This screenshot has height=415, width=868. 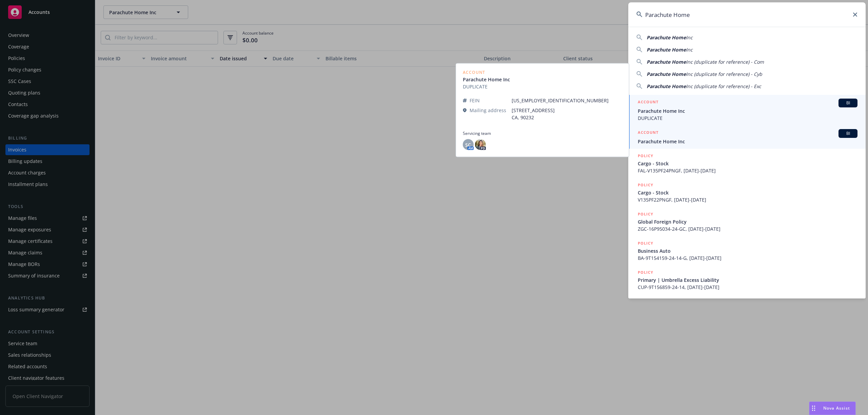 I want to click on span: Nova Assist, so click(x=836, y=408).